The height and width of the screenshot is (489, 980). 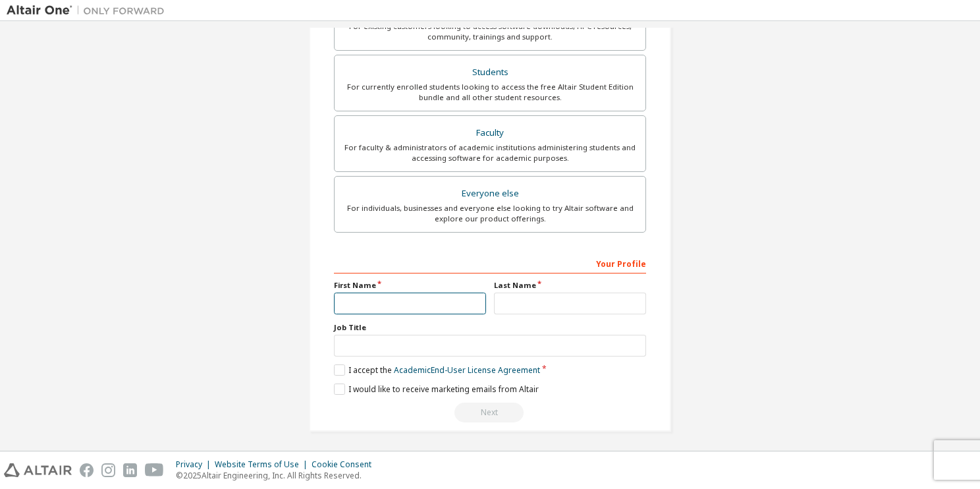 What do you see at coordinates (278, 474) in the screenshot?
I see `p: © 2025 Altair Engineering, Inc. All Rights Reserved.` at bounding box center [278, 474].